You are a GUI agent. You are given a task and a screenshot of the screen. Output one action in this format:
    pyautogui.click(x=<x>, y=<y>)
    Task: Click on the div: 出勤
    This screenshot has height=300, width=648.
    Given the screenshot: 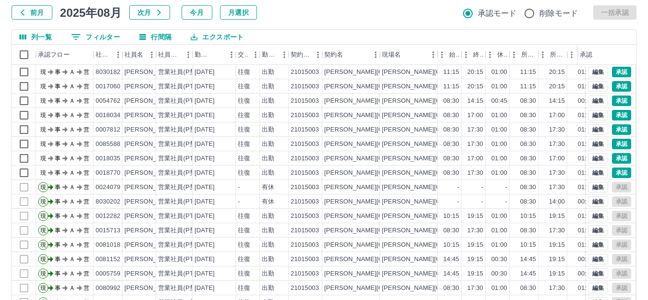 What is the action you would take?
    pyautogui.click(x=268, y=144)
    